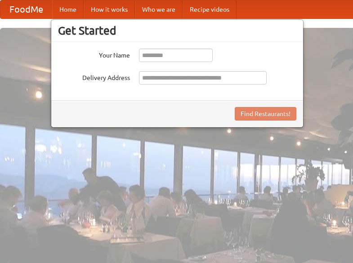  What do you see at coordinates (159, 9) in the screenshot?
I see `a: Who we are` at bounding box center [159, 9].